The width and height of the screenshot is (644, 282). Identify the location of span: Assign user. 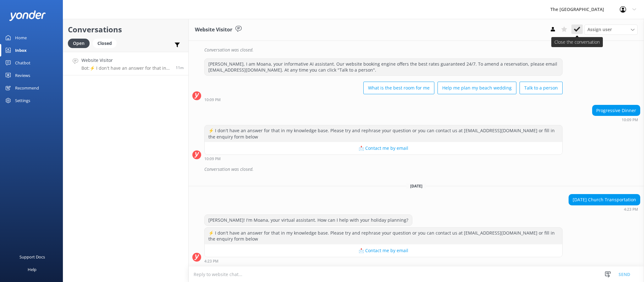
(599, 29).